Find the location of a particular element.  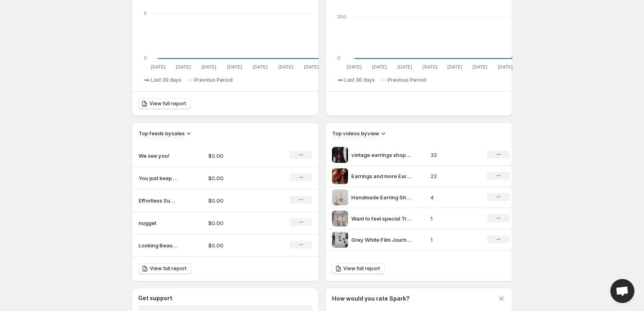

p: 4 is located at coordinates (454, 197).